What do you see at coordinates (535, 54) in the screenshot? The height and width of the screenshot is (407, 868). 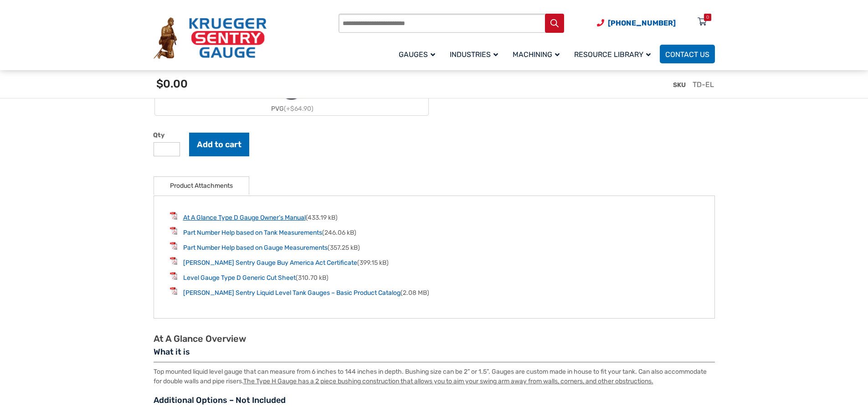 I see `span: Machining` at bounding box center [535, 54].